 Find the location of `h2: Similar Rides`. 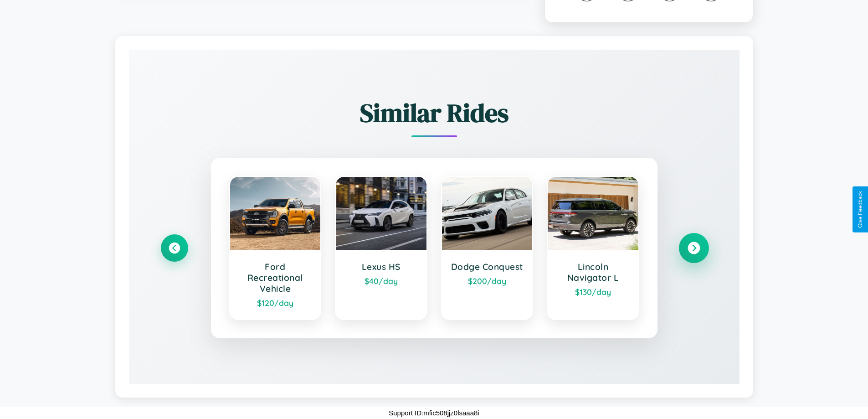

h2: Similar Rides is located at coordinates (435, 113).